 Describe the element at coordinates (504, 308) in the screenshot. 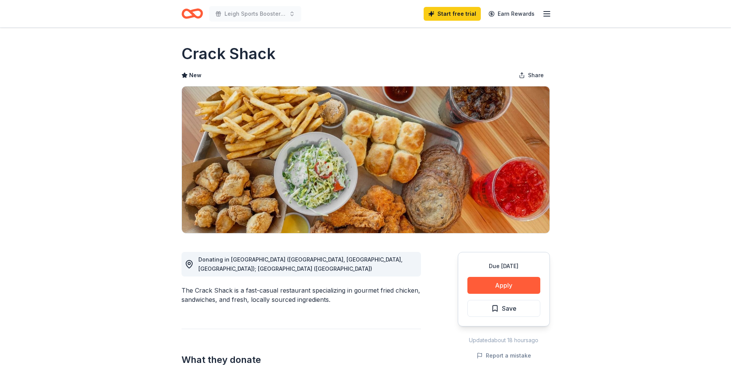

I see `button: Save` at that location.